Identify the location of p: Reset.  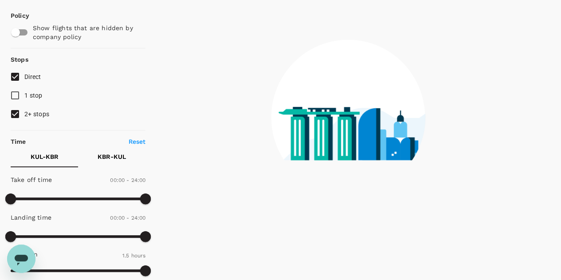
(137, 141).